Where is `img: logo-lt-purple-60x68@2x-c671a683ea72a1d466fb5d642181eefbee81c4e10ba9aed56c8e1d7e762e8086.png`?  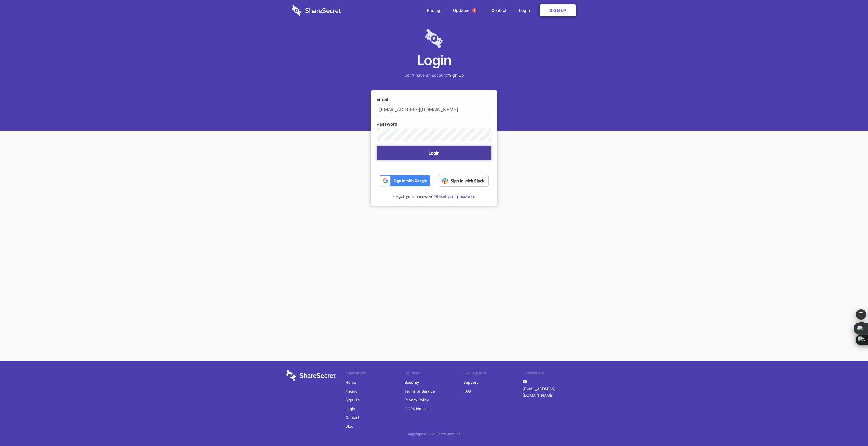
img: logo-lt-purple-60x68@2x-c671a683ea72a1d466fb5d642181eefbee81c4e10ba9aed56c8e1d7e762e8086.png is located at coordinates (434, 39).